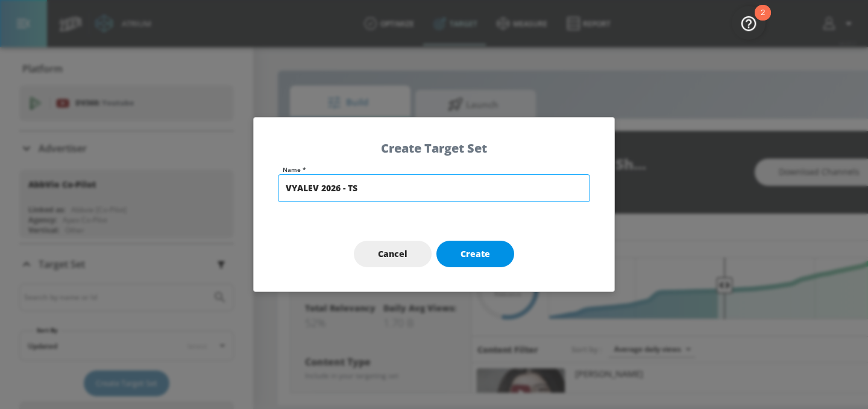  What do you see at coordinates (475, 254) in the screenshot?
I see `span: Create` at bounding box center [475, 254].